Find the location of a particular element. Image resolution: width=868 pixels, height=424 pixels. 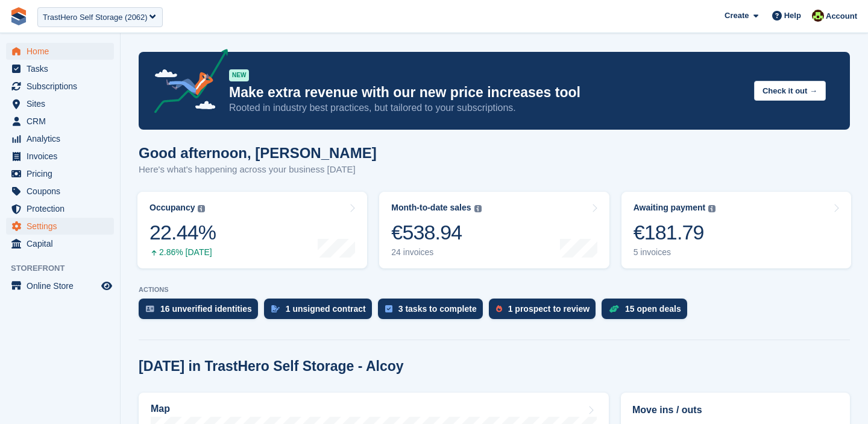

span: Help is located at coordinates (793, 16).